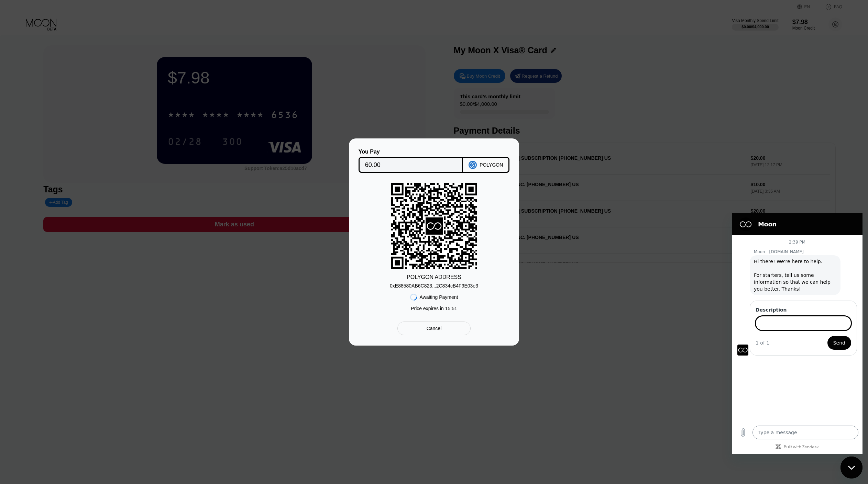 This screenshot has height=484, width=868. Describe the element at coordinates (107, 129) in the screenshot. I see `button: Send` at that location.